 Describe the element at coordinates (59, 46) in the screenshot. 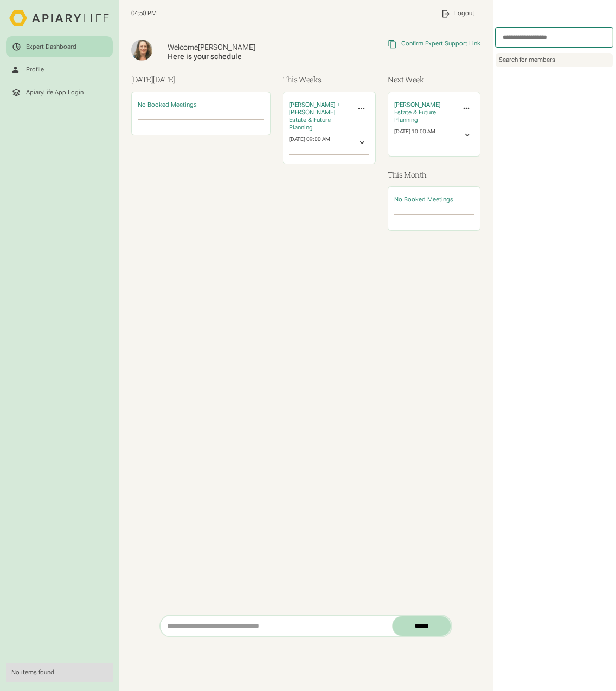

I see `a: Expert Dashboard` at that location.